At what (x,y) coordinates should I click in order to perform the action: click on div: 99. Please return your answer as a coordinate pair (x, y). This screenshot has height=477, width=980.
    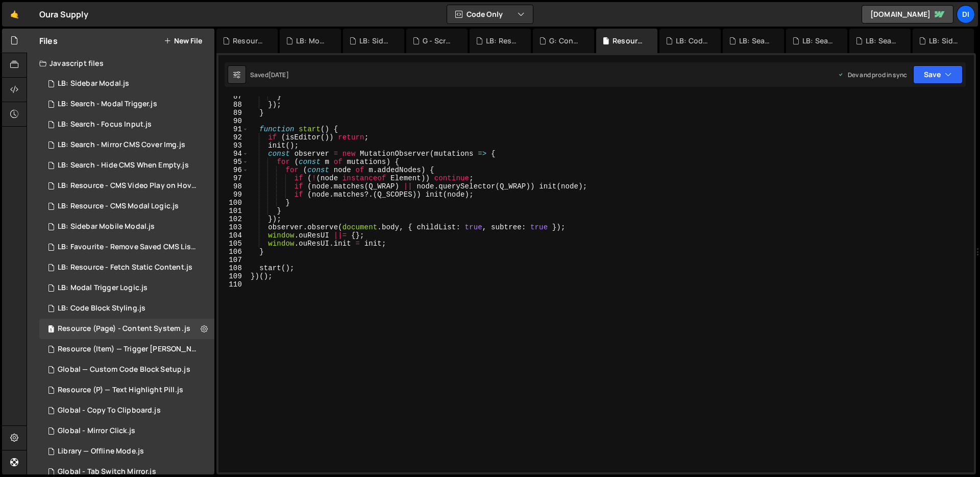
    Looking at the image, I should click on (233, 195).